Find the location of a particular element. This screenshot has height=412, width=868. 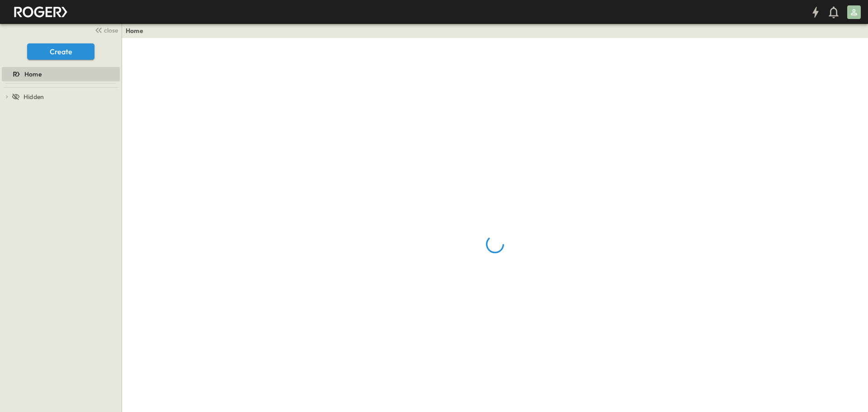

span: Home is located at coordinates (33, 74).